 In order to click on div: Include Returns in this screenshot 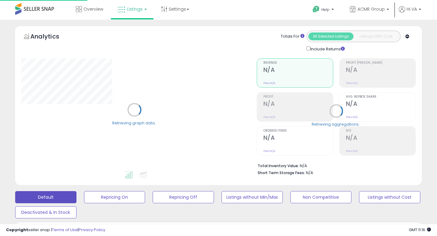, I will do `click(327, 49)`.